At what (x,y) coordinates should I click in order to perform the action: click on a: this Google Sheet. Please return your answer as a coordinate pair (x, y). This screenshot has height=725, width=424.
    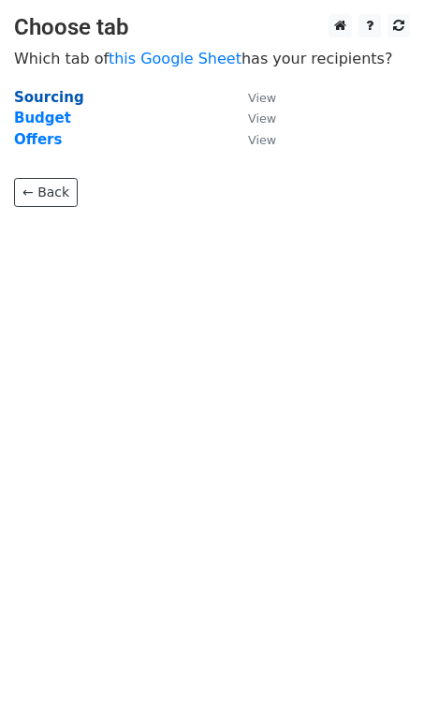
    Looking at the image, I should click on (175, 58).